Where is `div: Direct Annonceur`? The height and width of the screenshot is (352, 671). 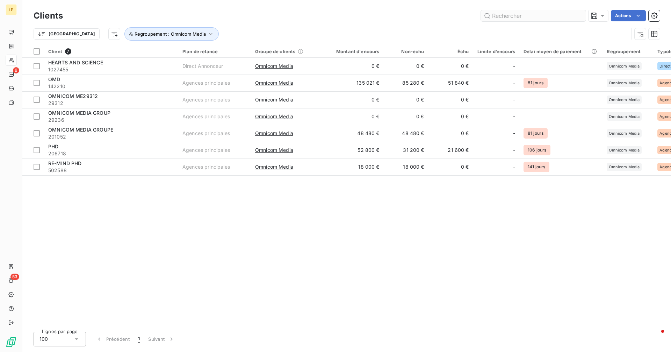
div: Direct Annonceur is located at coordinates (203, 66).